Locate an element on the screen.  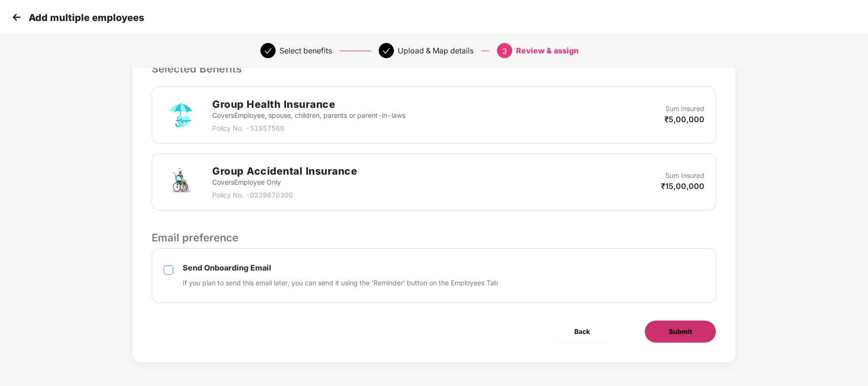
h2: Group Health Insurance is located at coordinates (309, 104).